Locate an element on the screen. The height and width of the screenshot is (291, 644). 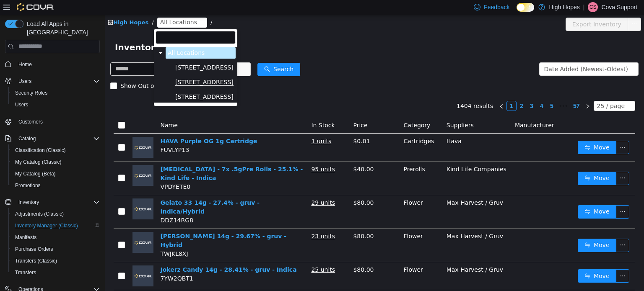
div: Date Added (Newest-Oldest) is located at coordinates (481, 54).